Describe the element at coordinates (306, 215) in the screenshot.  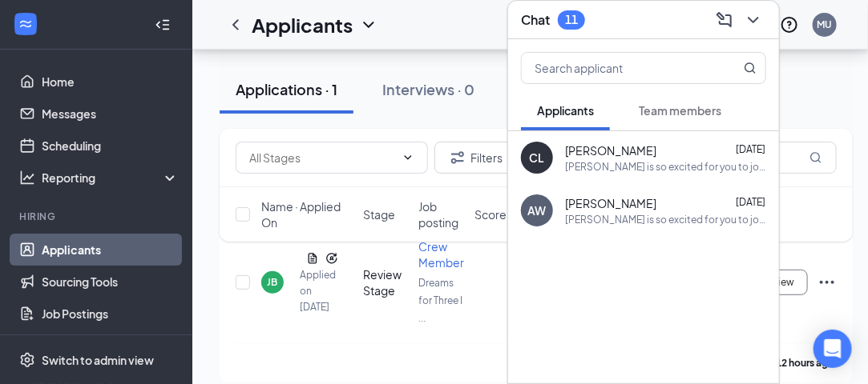
I see `span: Name · Applied On` at that location.